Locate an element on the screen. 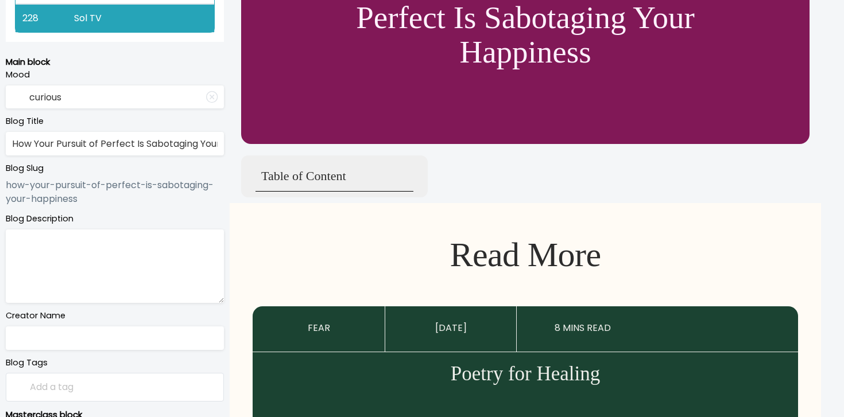 This screenshot has width=844, height=417. label: Blog Tags is located at coordinates (115, 363).